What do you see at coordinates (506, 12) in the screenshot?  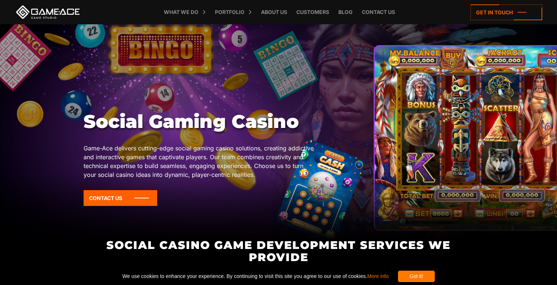 I see `a: Get in touch` at bounding box center [506, 12].